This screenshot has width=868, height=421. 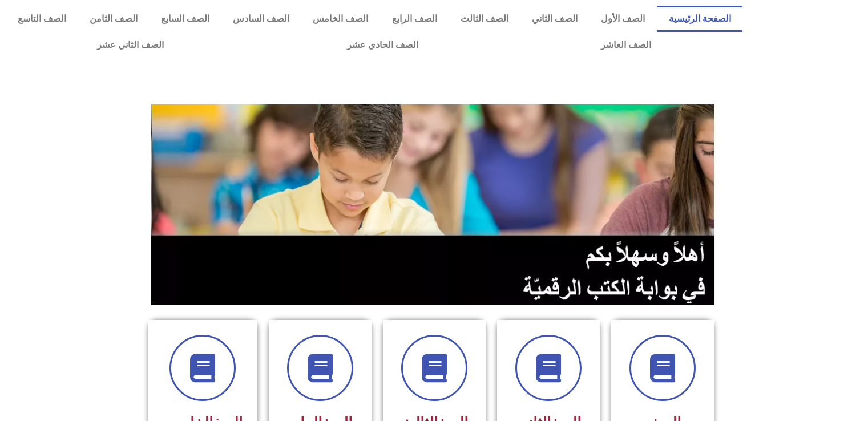 I want to click on a: الصف الأول, so click(x=623, y=19).